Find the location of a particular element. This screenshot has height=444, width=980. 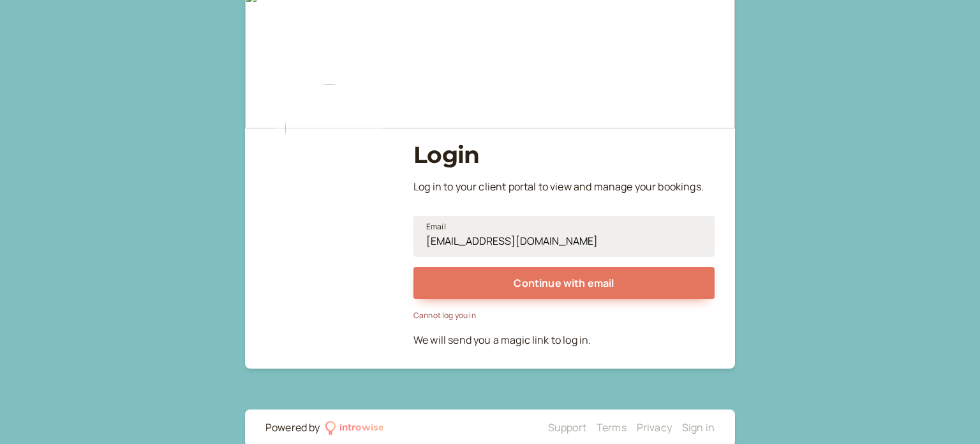

span: Email is located at coordinates (436, 227).